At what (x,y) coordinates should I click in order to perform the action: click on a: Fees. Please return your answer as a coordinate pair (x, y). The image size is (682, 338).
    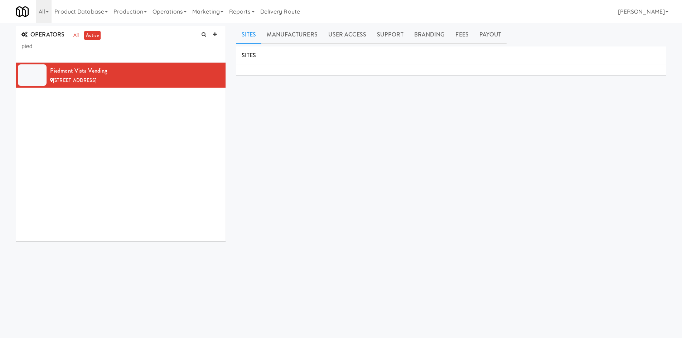
    Looking at the image, I should click on (462, 35).